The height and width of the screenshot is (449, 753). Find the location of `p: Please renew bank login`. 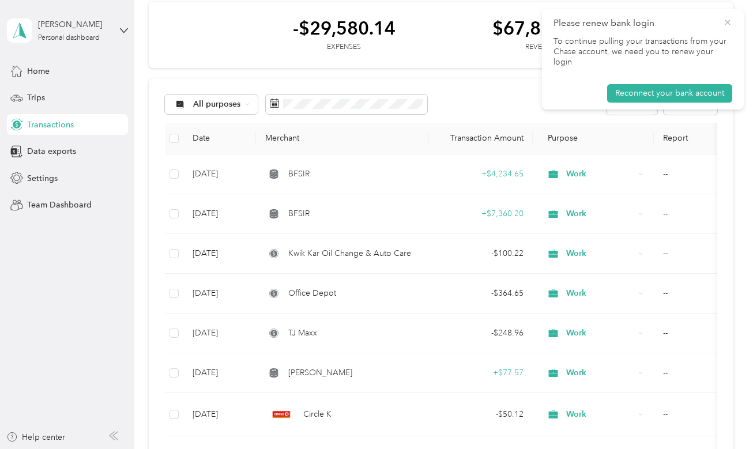

p: Please renew bank login is located at coordinates (635, 23).